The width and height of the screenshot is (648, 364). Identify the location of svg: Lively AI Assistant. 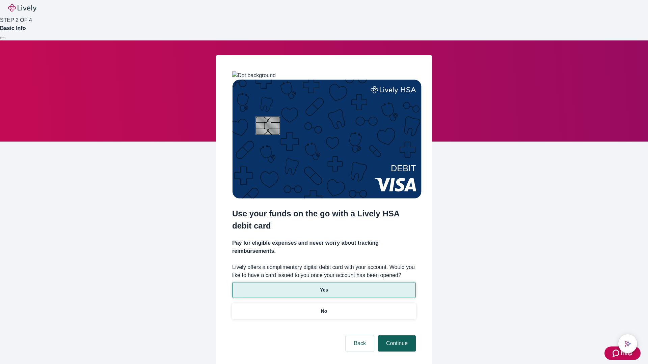
(628, 344).